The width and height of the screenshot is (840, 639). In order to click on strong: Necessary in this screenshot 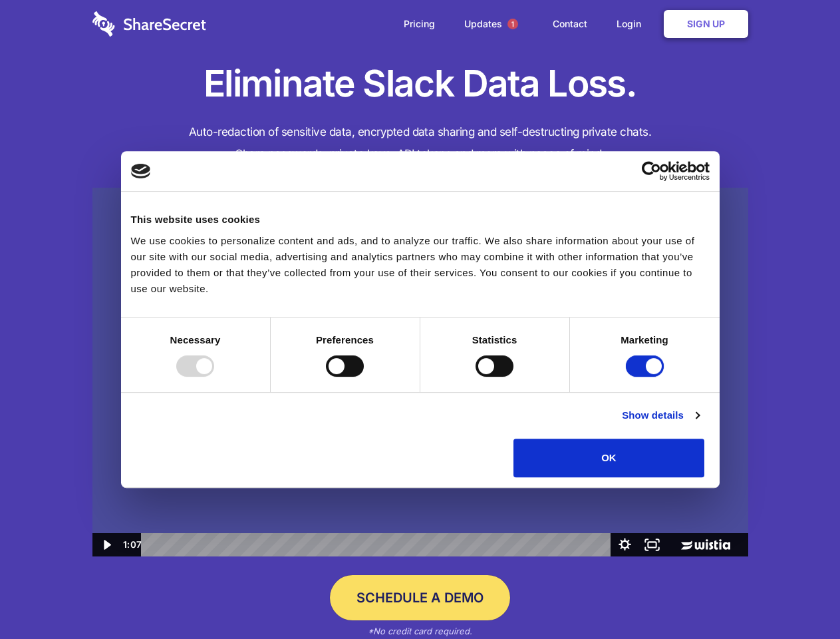, I will do `click(196, 340)`.